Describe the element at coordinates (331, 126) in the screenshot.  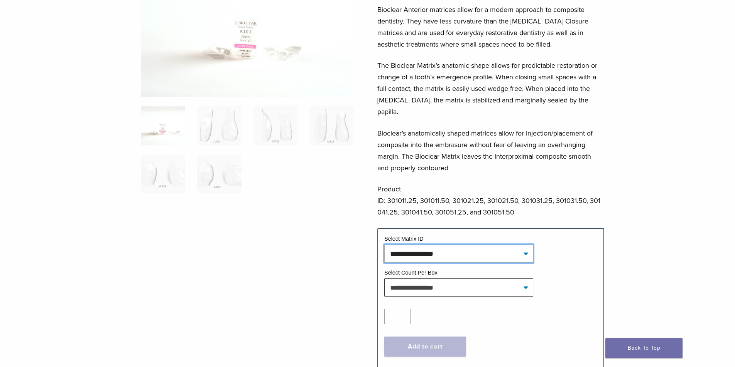
I see `img: Original Anterior Matrix - A Series - Image 4` at that location.